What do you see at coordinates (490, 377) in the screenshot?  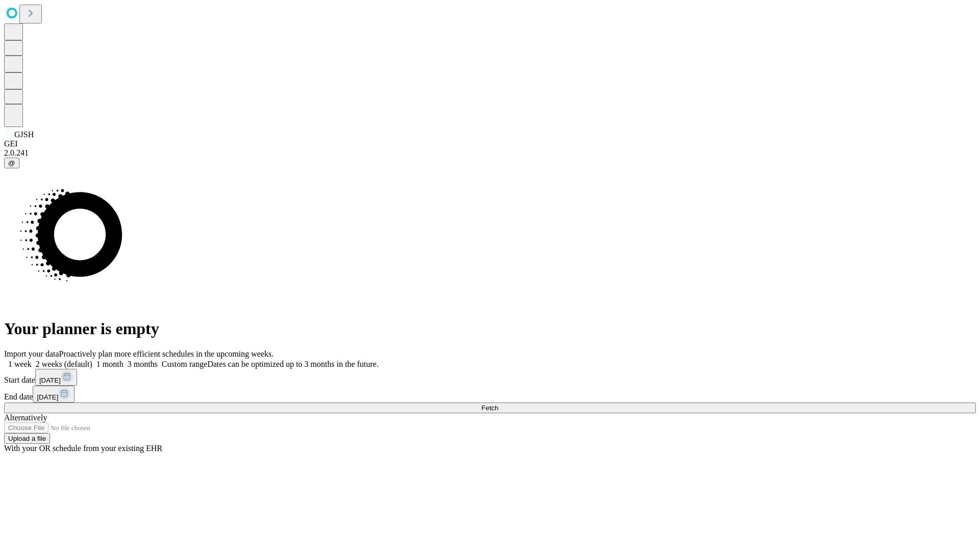 I see `div: Start date` at bounding box center [490, 377].